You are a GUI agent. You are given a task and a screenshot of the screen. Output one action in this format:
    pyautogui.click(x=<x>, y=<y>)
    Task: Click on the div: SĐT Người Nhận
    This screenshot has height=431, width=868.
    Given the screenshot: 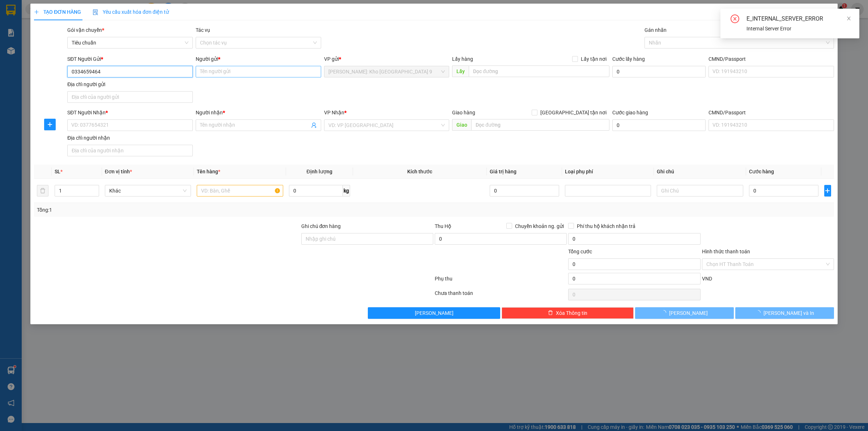 What is the action you would take?
    pyautogui.click(x=130, y=112)
    